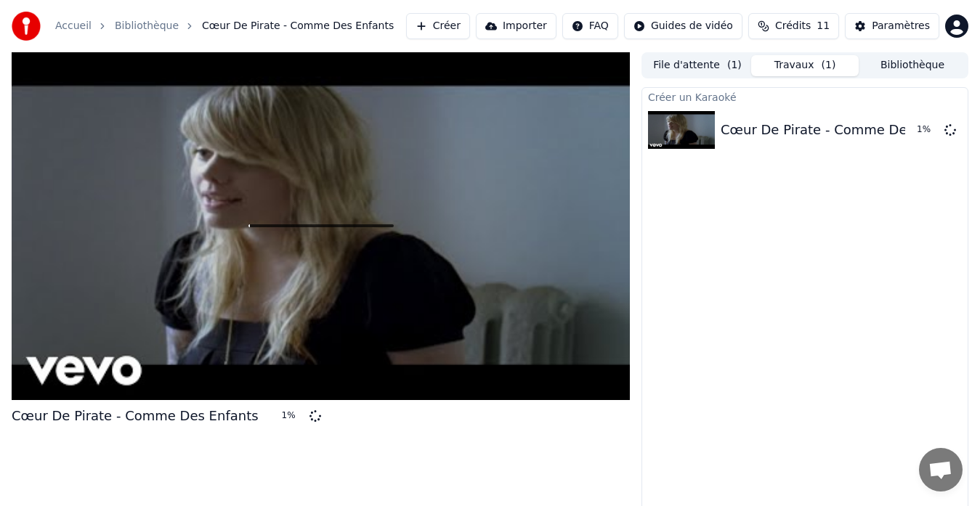 The width and height of the screenshot is (980, 506). Describe the element at coordinates (438, 26) in the screenshot. I see `button: Créer` at that location.